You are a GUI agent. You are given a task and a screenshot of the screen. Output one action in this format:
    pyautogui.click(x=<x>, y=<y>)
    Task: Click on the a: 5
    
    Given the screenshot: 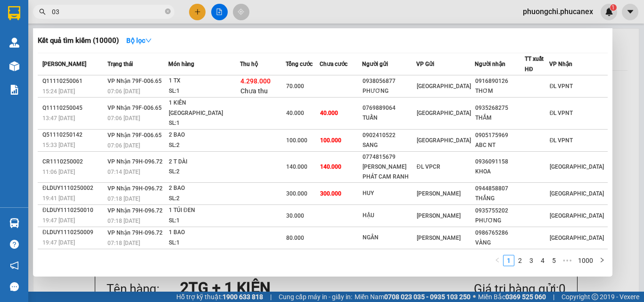 What is the action you would take?
    pyautogui.click(x=554, y=260)
    